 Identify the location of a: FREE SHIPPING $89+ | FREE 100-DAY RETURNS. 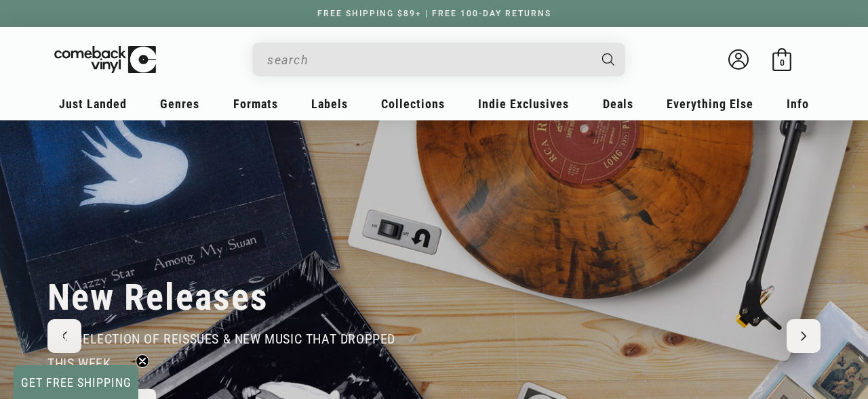
(434, 14).